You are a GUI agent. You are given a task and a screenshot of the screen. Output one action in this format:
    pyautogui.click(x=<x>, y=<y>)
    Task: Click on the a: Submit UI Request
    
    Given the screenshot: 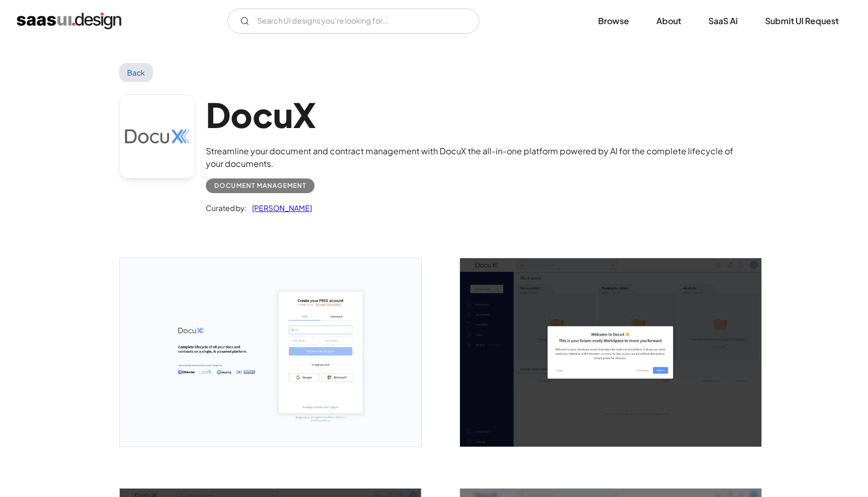 What is the action you would take?
    pyautogui.click(x=801, y=21)
    